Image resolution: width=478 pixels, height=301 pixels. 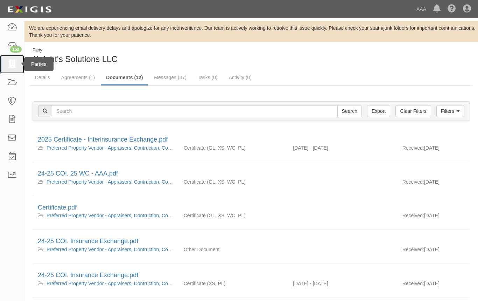 I want to click on a: Details, so click(x=42, y=77).